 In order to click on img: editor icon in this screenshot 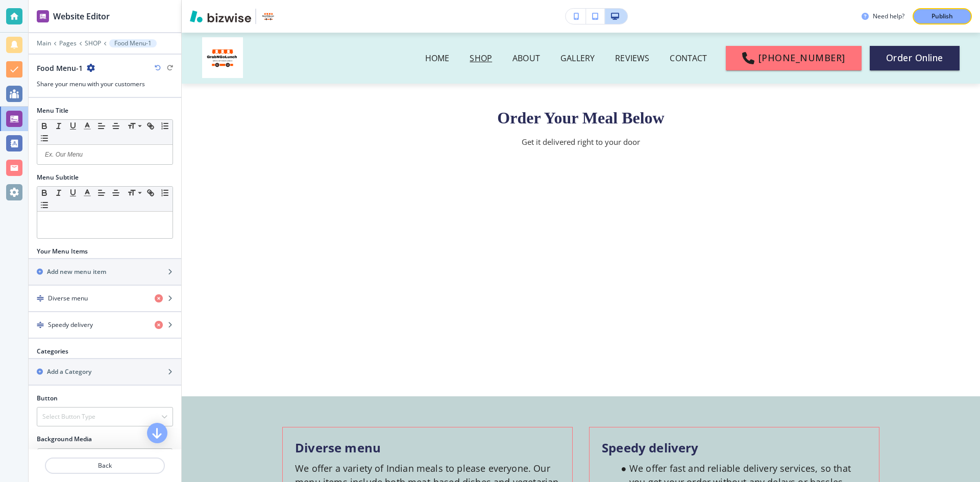, I will do `click(43, 16)`.